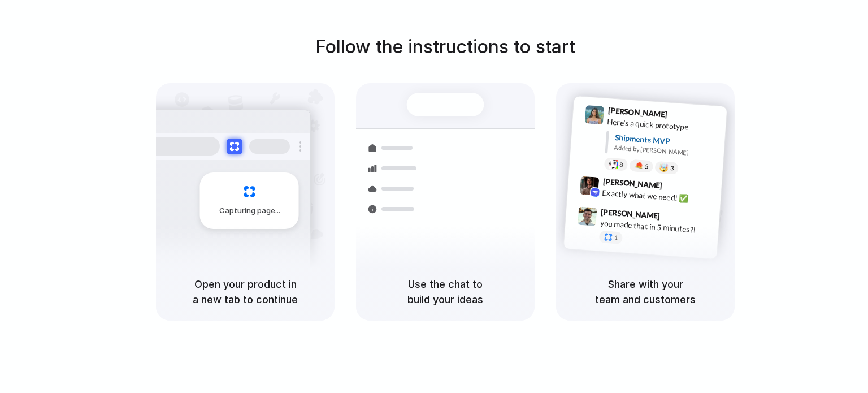 The width and height of the screenshot is (868, 393). Describe the element at coordinates (672, 168) in the screenshot. I see `span: 3` at that location.